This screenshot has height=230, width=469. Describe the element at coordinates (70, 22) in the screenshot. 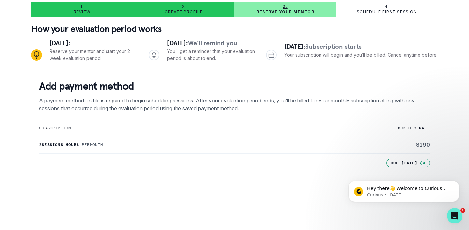

I see `p: Hey there👋 Welcome to Curious Cardinals 🙌 Take a look around! If you have any questions or are ex...` at that location.